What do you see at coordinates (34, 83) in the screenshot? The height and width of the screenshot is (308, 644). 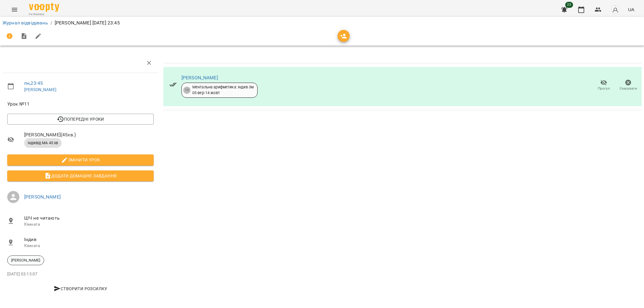 I see `a: пн , 23:45` at bounding box center [34, 83].